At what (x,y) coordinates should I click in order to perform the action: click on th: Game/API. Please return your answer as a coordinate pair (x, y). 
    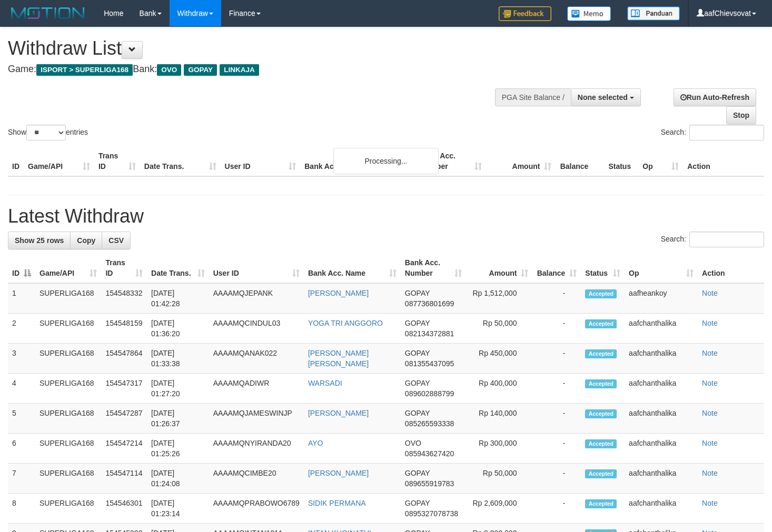
    Looking at the image, I should click on (59, 161).